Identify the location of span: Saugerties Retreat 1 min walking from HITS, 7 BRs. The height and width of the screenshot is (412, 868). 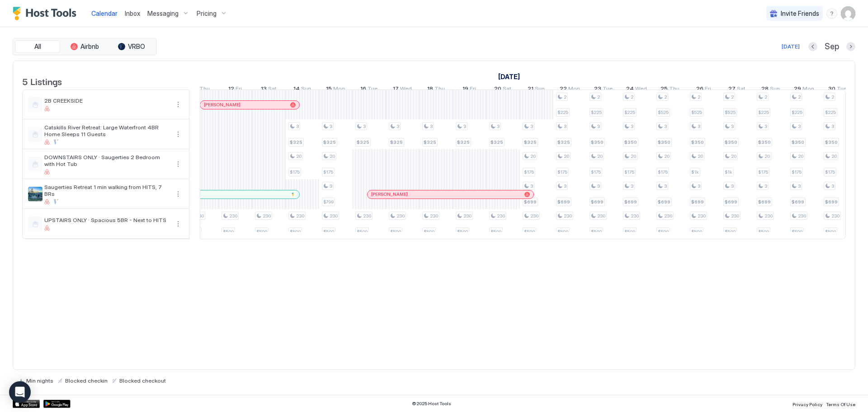
(107, 190).